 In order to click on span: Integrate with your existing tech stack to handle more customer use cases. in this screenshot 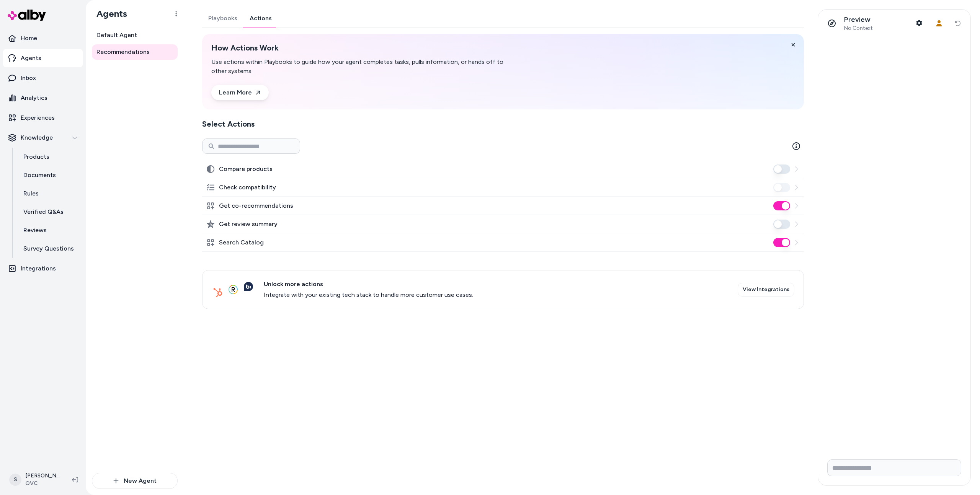, I will do `click(369, 295)`.